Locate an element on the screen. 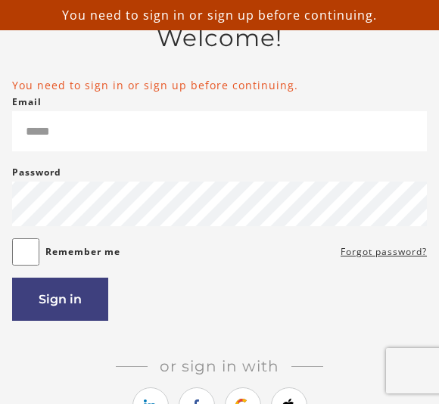  span: Or sign in with is located at coordinates (220, 367).